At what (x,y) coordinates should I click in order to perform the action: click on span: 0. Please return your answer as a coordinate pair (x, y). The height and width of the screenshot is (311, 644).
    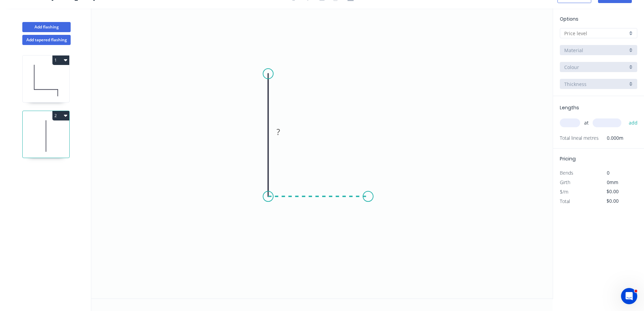
    Looking at the image, I should click on (608, 173).